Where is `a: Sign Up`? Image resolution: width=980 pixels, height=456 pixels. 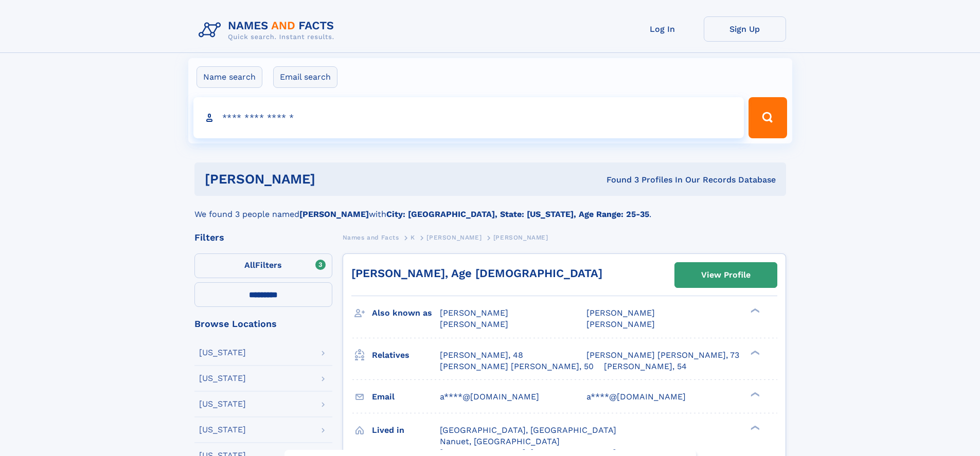 a: Sign Up is located at coordinates (745, 29).